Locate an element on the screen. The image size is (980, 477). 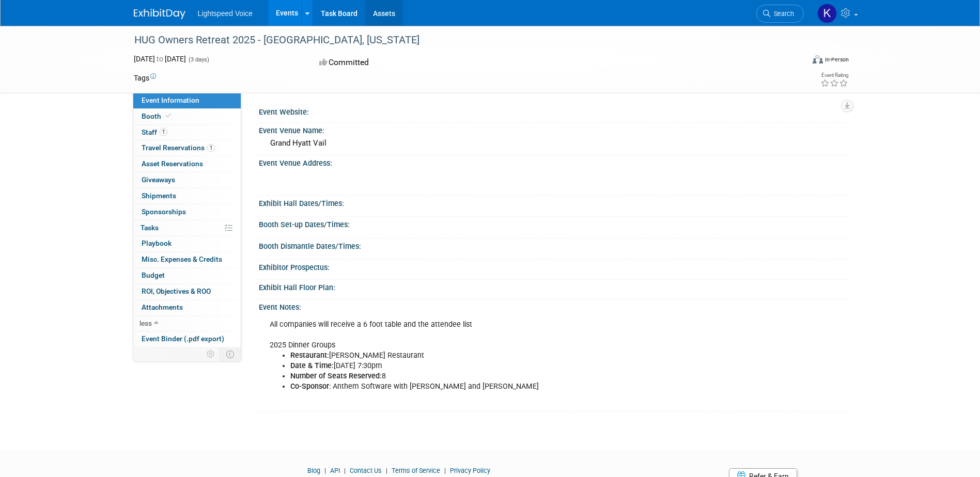
b: Date & Time: is located at coordinates (312, 365).